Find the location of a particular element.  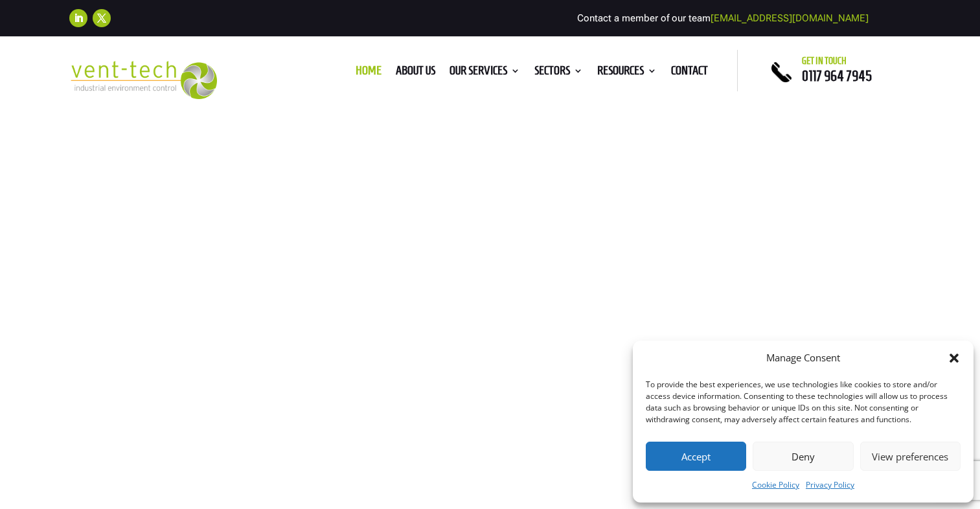

div: Manage Consent is located at coordinates (803, 358).